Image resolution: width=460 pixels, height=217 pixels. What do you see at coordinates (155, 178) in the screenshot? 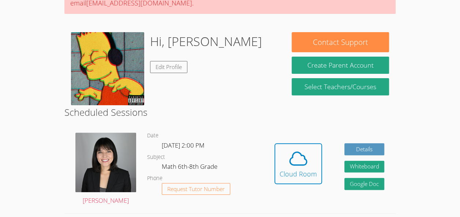
I see `dt: Phone` at bounding box center [155, 178].